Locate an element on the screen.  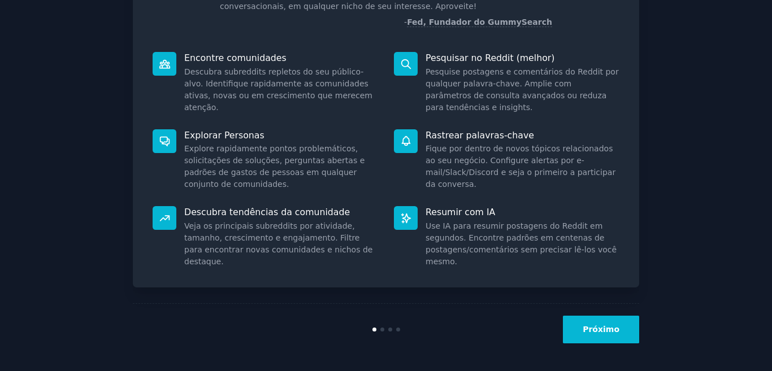
font: Pesquisar no Reddit (melhor) is located at coordinates (490, 58).